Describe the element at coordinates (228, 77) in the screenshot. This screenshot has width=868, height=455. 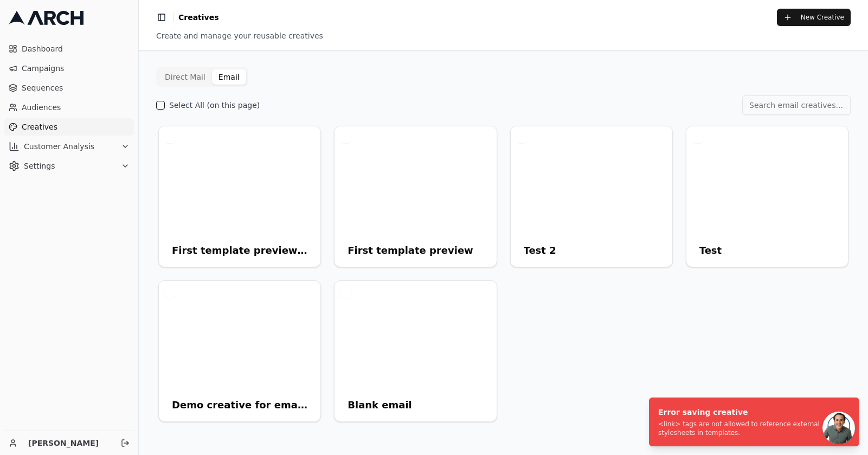
I see `button: Email` at that location.